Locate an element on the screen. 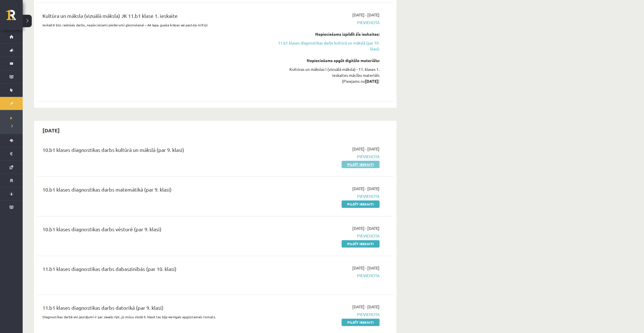 The height and width of the screenshot is (333, 644). div: Nepieciešams apgūt digitālo materiālu: is located at coordinates (326, 61).